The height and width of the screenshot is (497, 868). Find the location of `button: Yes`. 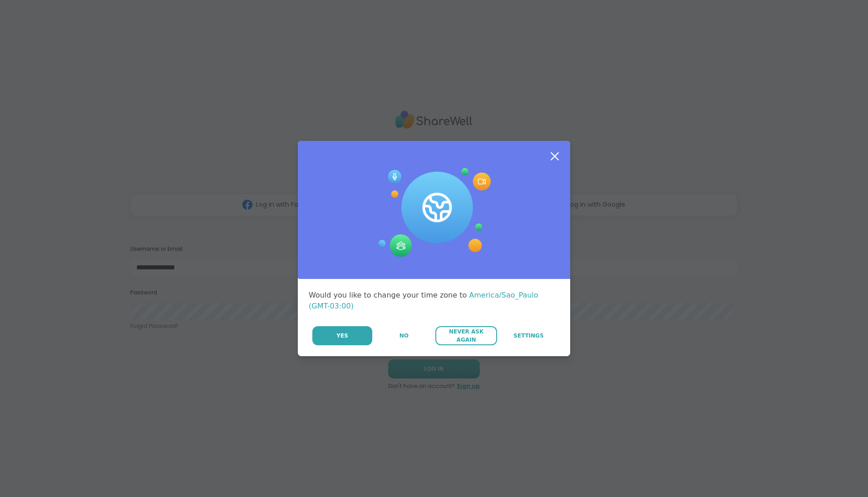

button: Yes is located at coordinates (342, 335).